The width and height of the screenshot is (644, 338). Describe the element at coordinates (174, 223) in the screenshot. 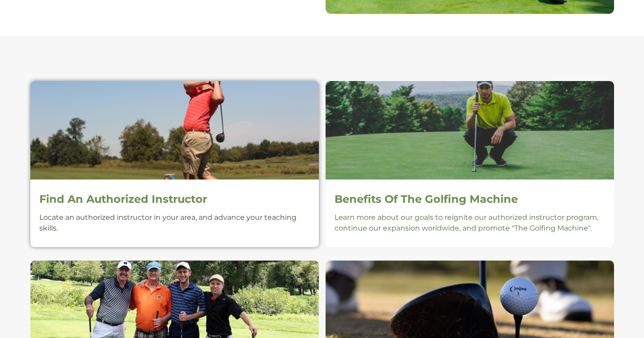

I see `p: Locate an authorized instructor in your area, and advance your teaching skills.` at that location.